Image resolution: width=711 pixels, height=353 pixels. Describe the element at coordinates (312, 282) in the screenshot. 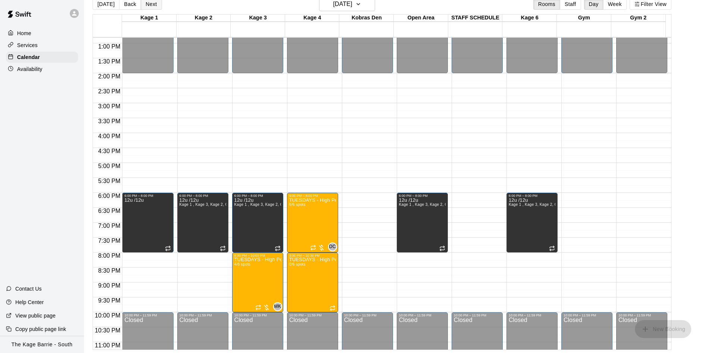

I see `div: 8:00 PM – 10:00 PM: TUESDAYS - High Performance Catchers Program - Baseball Program - 14U - 16U` at that location.